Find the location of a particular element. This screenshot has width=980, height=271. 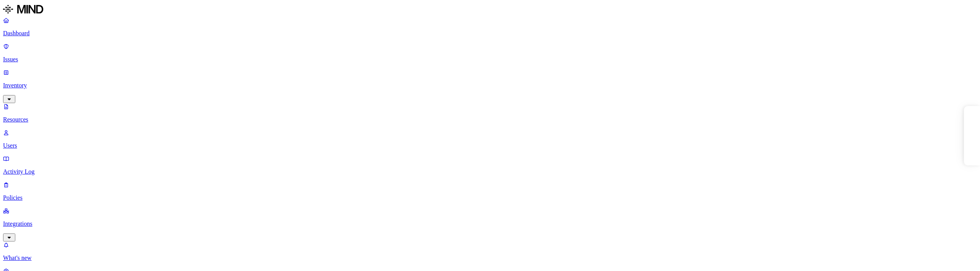

p: Integrations is located at coordinates (490, 224).